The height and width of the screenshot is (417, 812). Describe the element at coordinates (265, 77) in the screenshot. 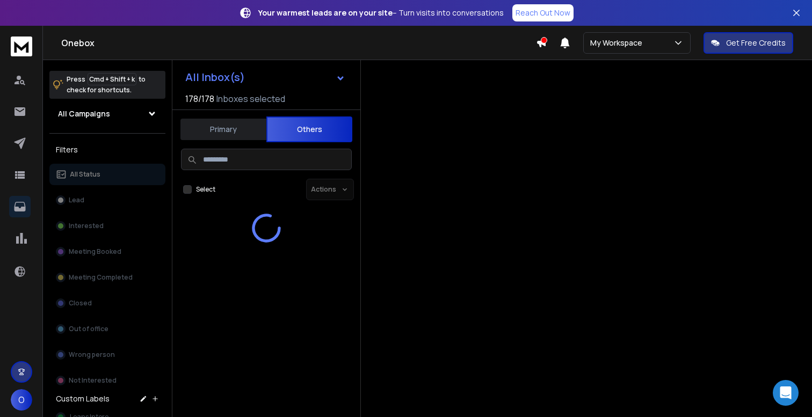

I see `button: All Inbox(s)` at that location.